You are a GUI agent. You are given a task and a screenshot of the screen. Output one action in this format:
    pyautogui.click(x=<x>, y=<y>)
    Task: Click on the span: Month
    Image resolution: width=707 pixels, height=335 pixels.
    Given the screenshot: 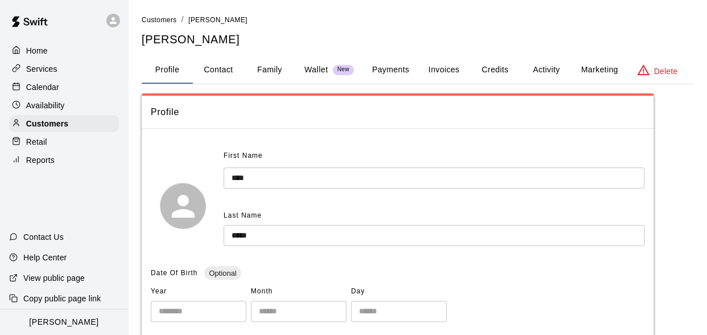 What is the action you would take?
    pyautogui.click(x=299, y=291)
    